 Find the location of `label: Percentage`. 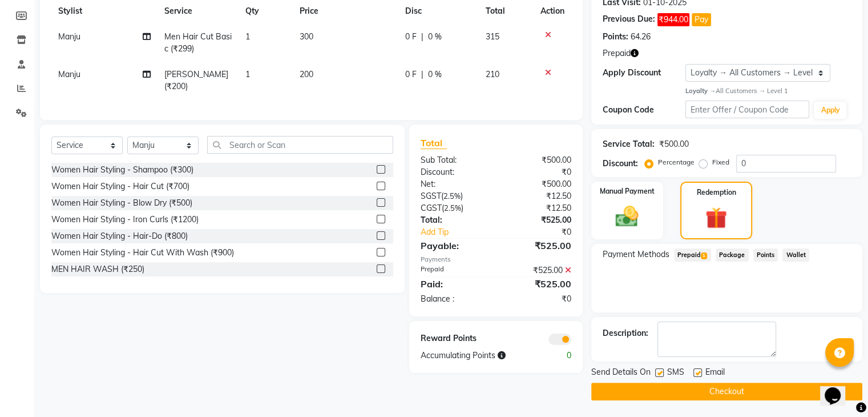

label: Percentage is located at coordinates (676, 162).